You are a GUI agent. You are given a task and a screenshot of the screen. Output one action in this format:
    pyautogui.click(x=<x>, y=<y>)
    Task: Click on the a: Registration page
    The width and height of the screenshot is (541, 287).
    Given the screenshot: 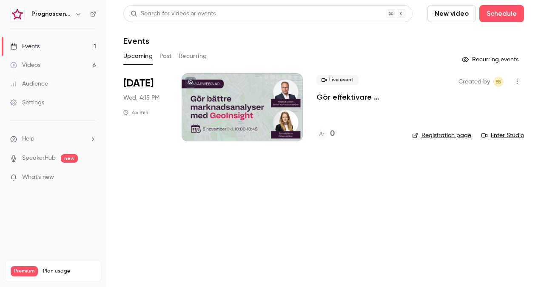 What is the action you would take?
    pyautogui.click(x=441, y=135)
    